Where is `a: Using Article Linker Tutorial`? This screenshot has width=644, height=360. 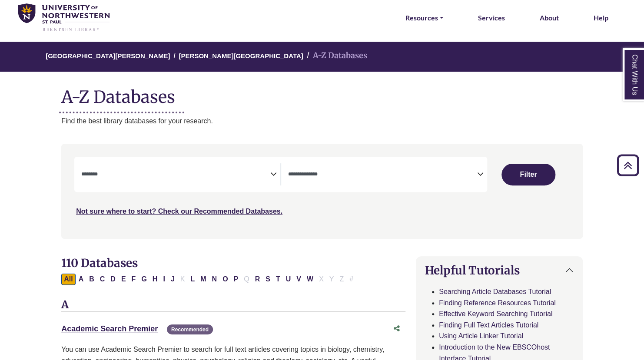
a: Using Article Linker Tutorial is located at coordinates (481, 336).